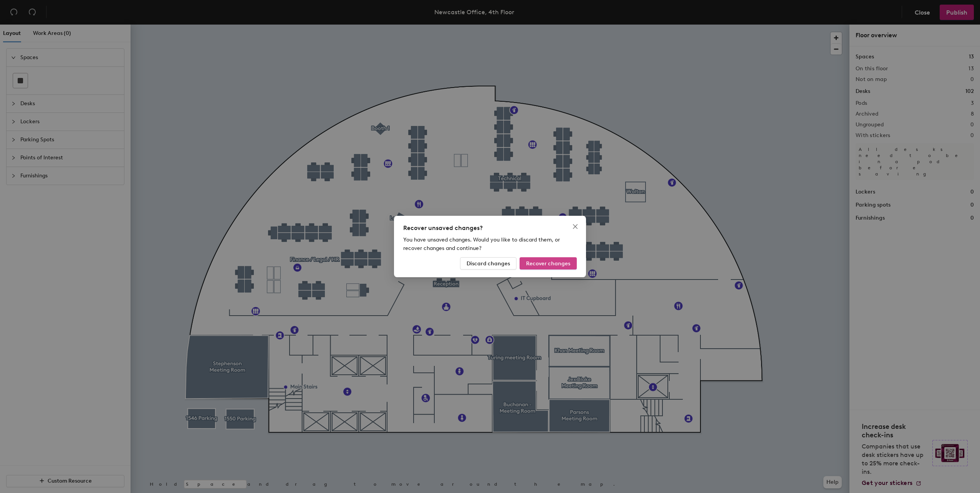  I want to click on span: Recover changes, so click(548, 263).